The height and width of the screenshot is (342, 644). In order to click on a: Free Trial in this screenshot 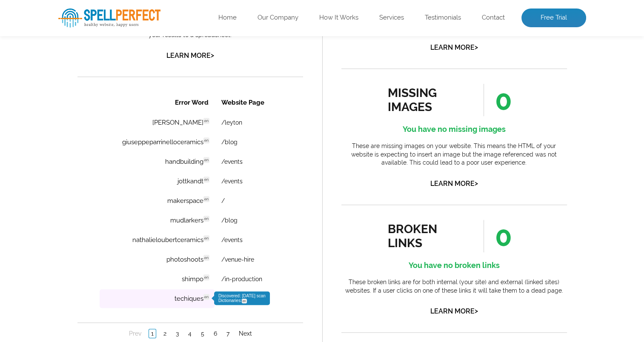, I will do `click(554, 18)`.